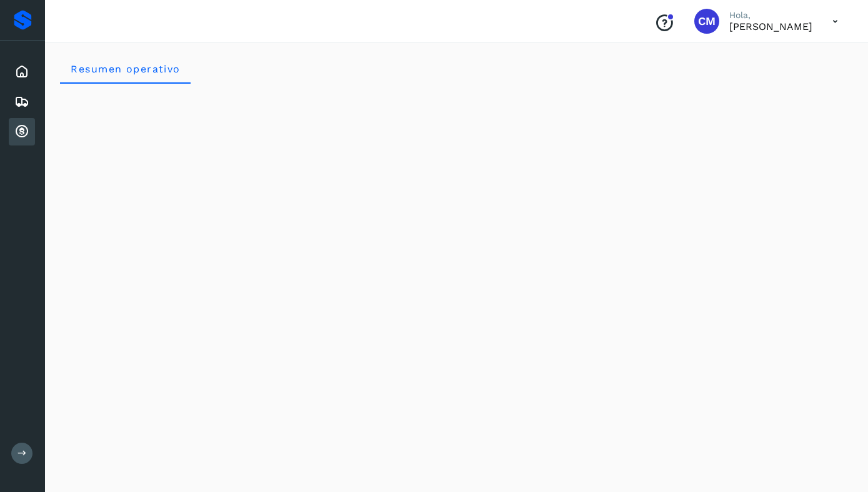 The height and width of the screenshot is (492, 868). I want to click on span: Resumen operativo, so click(125, 68).